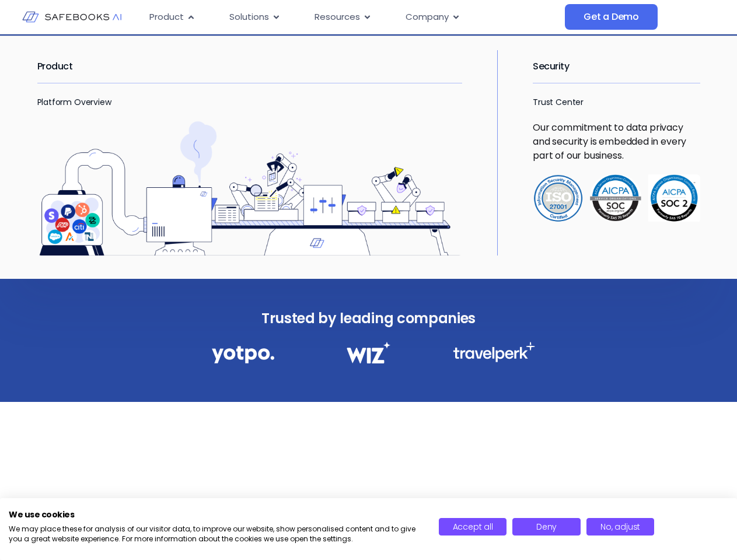 The width and height of the screenshot is (737, 560). Describe the element at coordinates (353, 17) in the screenshot. I see `nav: Menu` at that location.